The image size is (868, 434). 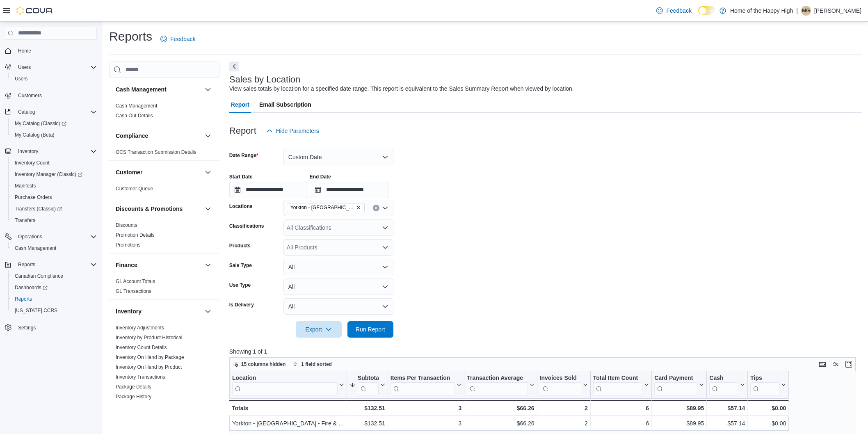 What do you see at coordinates (426, 424) in the screenshot?
I see `div: 3` at bounding box center [426, 424].